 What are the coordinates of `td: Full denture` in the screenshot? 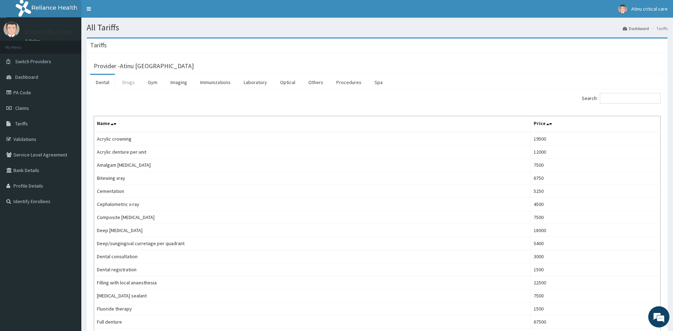 It's located at (312, 322).